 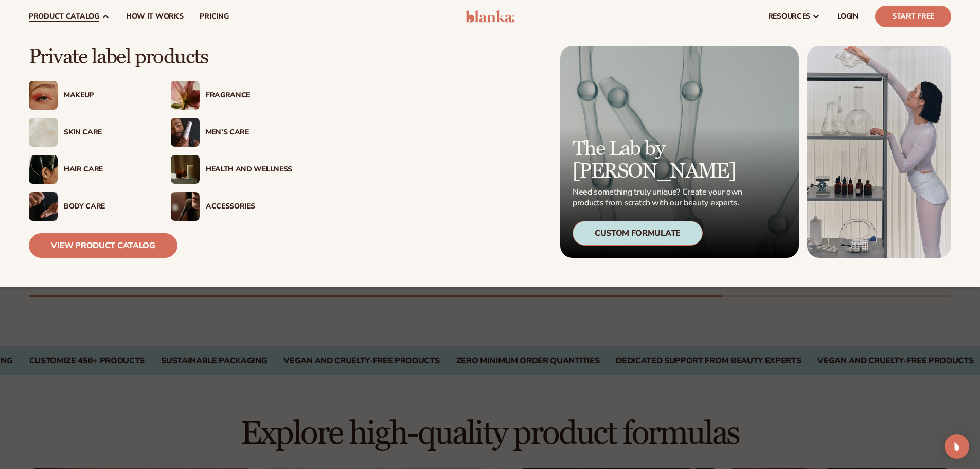 What do you see at coordinates (44, 206) in the screenshot?
I see `img: Male hand applying moisturizer.` at bounding box center [44, 206].